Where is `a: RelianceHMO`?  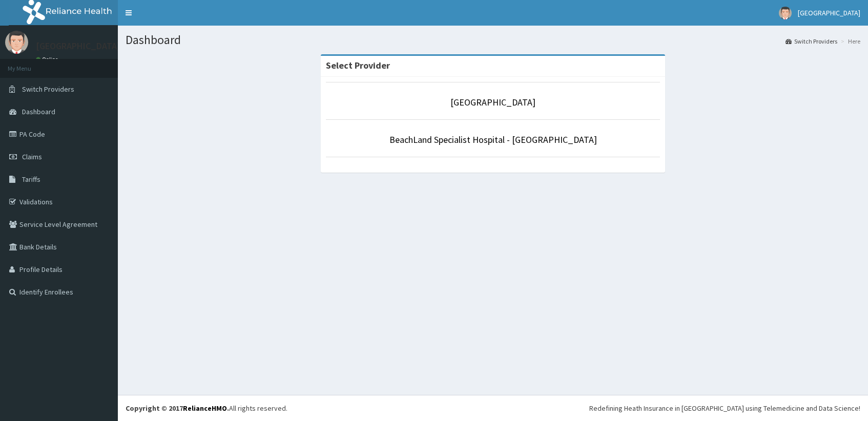 a: RelianceHMO is located at coordinates (205, 408).